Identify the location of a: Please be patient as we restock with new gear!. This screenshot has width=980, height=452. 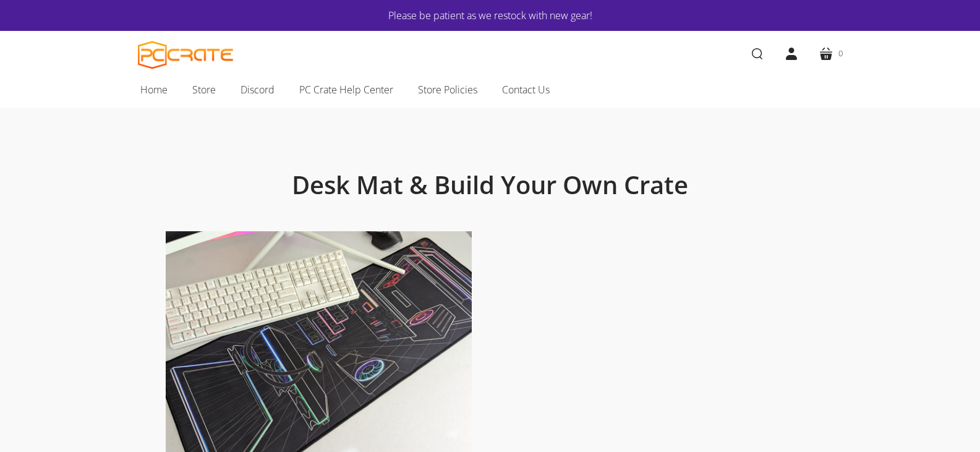
(490, 16).